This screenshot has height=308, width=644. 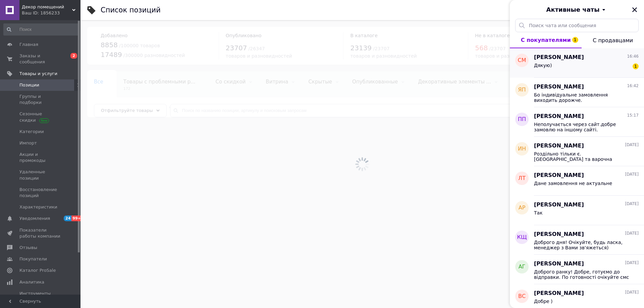 I want to click on span: 15:17, so click(x=632, y=115).